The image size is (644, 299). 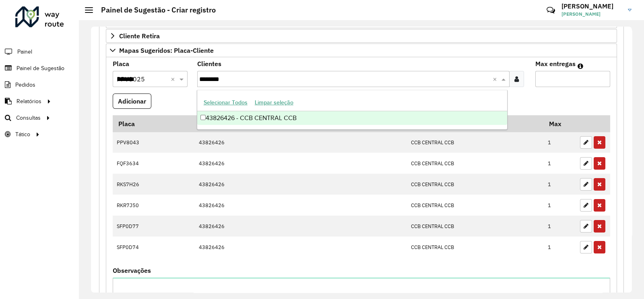 I want to click on span: Painel de Sugestão, so click(x=40, y=68).